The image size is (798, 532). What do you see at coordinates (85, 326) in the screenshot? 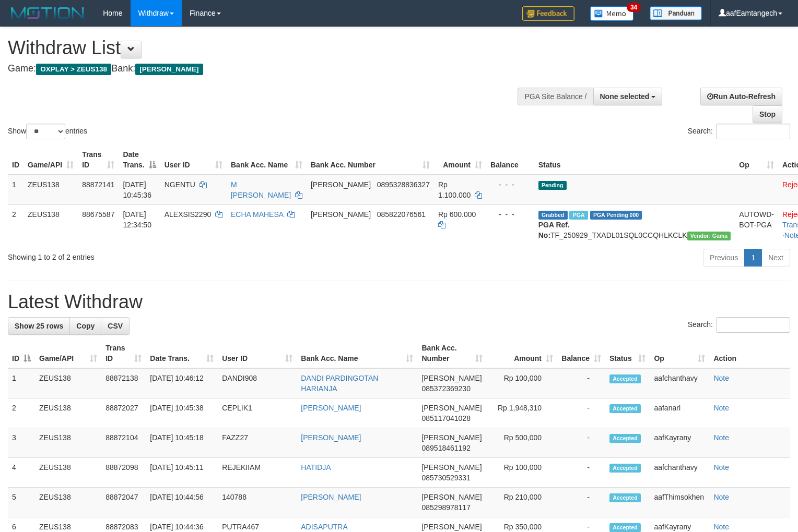
I see `span: Copy` at bounding box center [85, 326].